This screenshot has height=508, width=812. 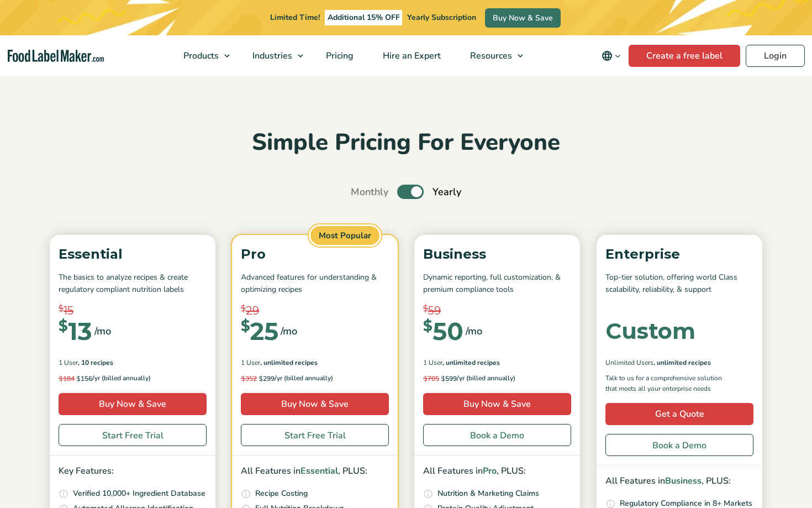 I want to click on span: Products, so click(x=200, y=56).